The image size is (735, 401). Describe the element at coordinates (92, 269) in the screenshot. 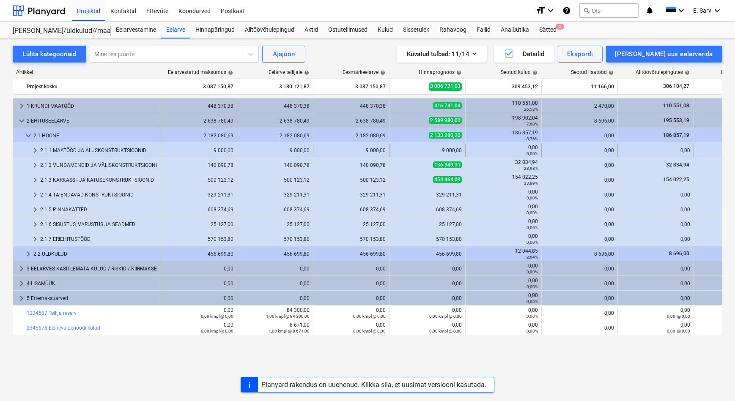

I see `div: 3 EELARVES KÄSITLEMATA KULUD / RISKID / KIIRMAKSE` at that location.